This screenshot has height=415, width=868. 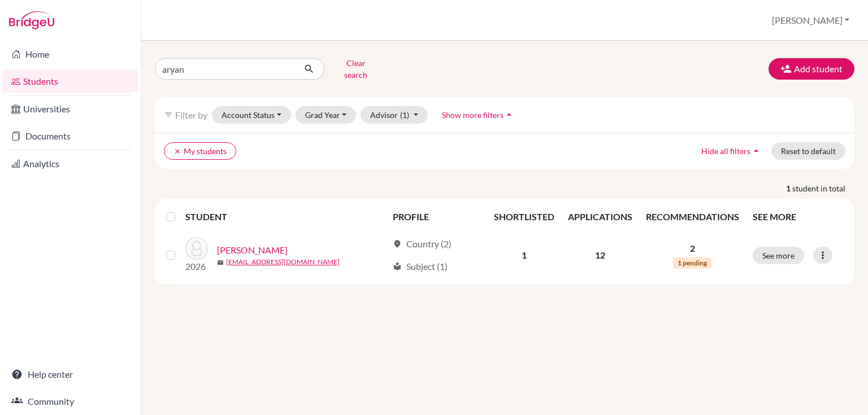 What do you see at coordinates (808, 151) in the screenshot?
I see `button: Reset to default` at bounding box center [808, 151].